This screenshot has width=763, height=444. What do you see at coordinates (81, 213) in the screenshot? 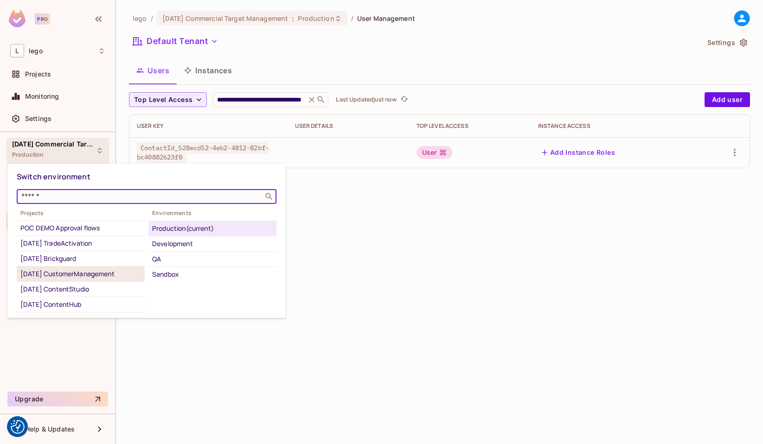
I see `span: Projects` at bounding box center [81, 213].